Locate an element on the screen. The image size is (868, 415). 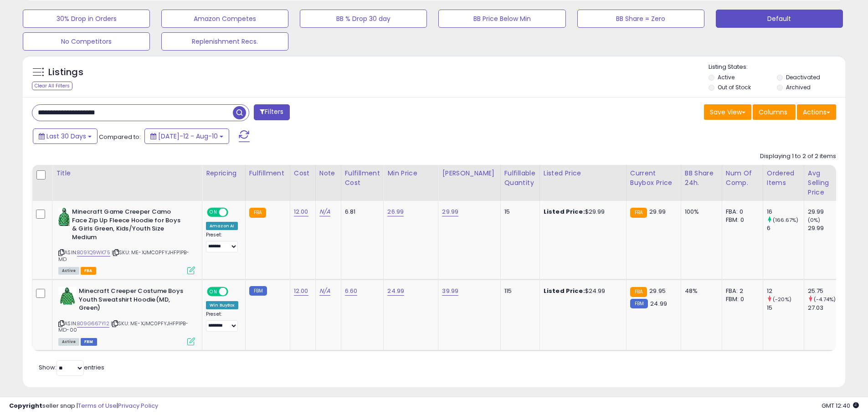
label: Archived is located at coordinates (798, 87).